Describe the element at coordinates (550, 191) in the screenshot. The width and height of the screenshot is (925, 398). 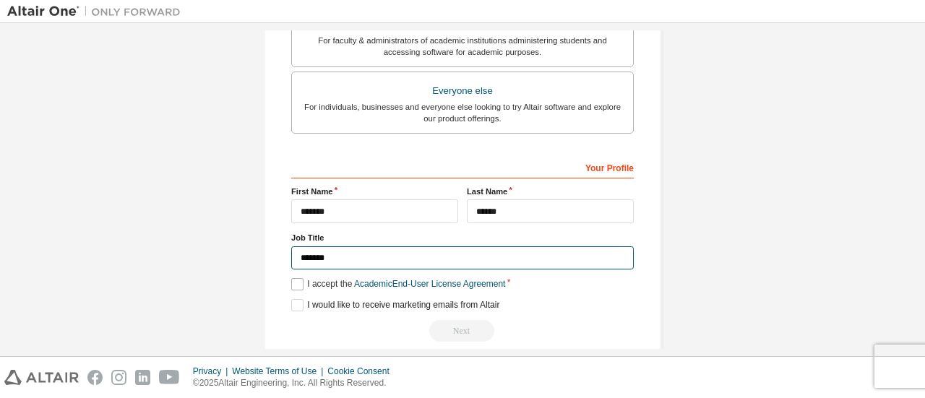
I see `label: Last Name` at that location.